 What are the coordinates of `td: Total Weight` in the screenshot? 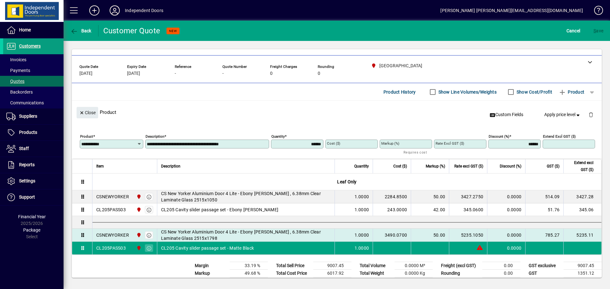 It's located at (375, 274).